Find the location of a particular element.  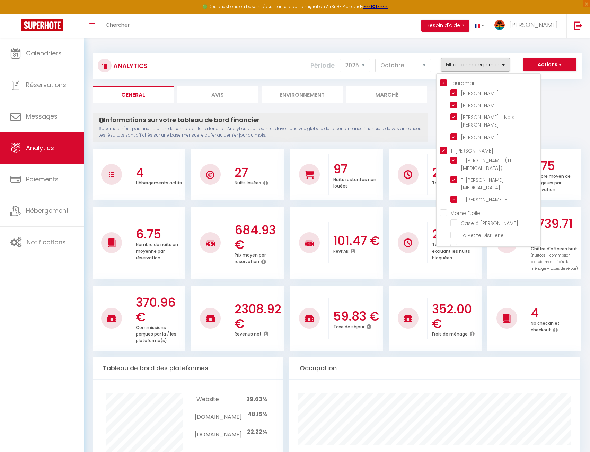

p: Nb checkin et checkout is located at coordinates (545, 326).